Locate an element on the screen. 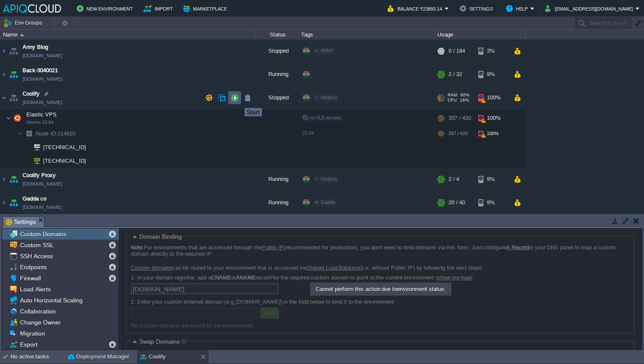 The image size is (644, 364). button: New Environment is located at coordinates (106, 9).